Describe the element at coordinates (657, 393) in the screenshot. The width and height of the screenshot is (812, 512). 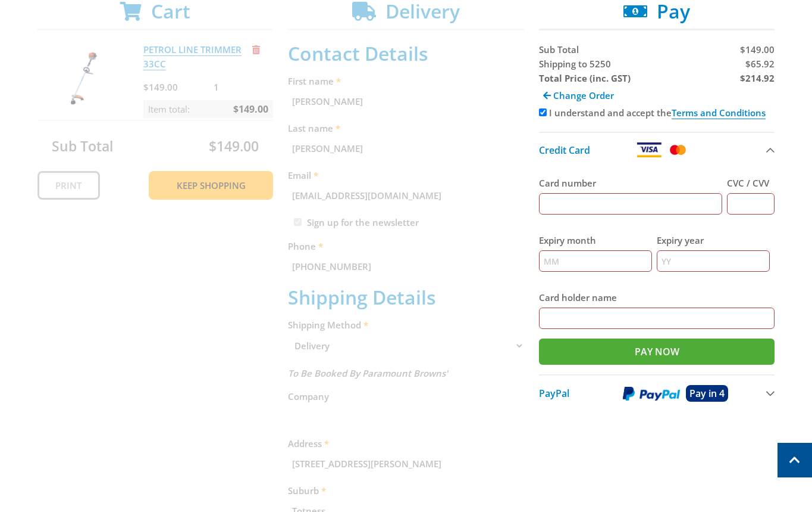
I see `button: PayPal Pay in 4` at that location.